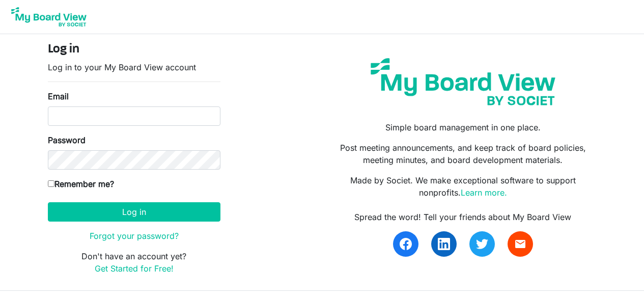  What do you see at coordinates (134, 49) in the screenshot?
I see `h4: Log in` at bounding box center [134, 49].